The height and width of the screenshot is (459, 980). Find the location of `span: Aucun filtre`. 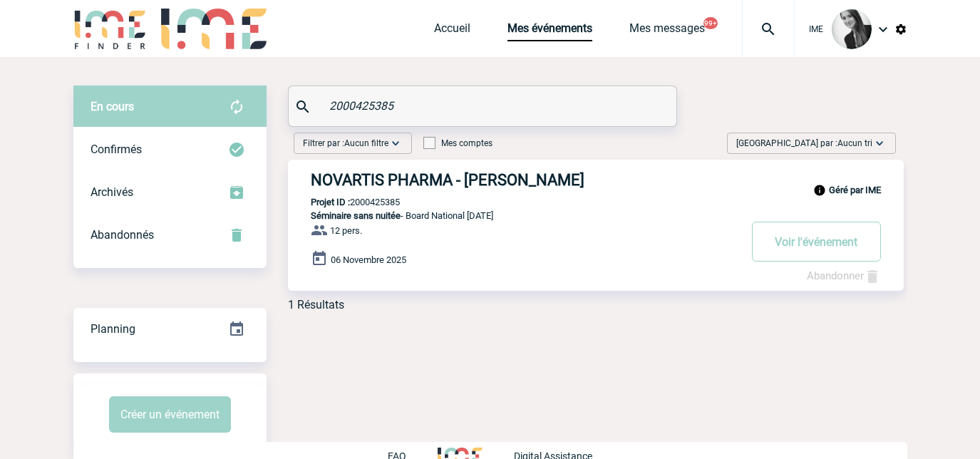

span: Aucun filtre is located at coordinates (366, 144).